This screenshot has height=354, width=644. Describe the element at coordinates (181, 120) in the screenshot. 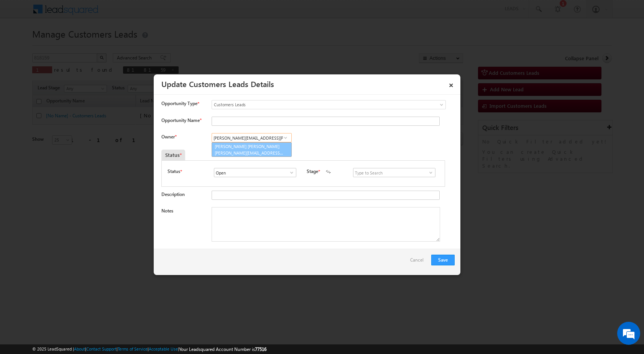

I see `label: Opportunity Name` at that location.